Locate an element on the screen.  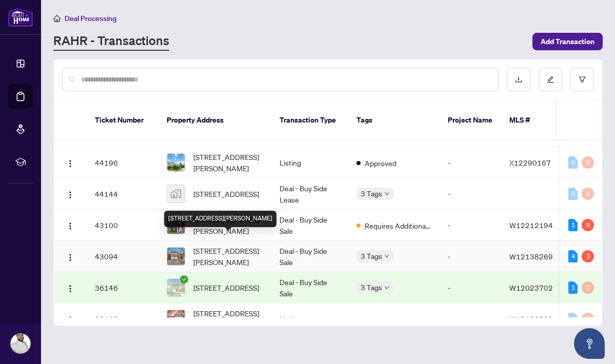
span: Deal Processing is located at coordinates (91, 19).